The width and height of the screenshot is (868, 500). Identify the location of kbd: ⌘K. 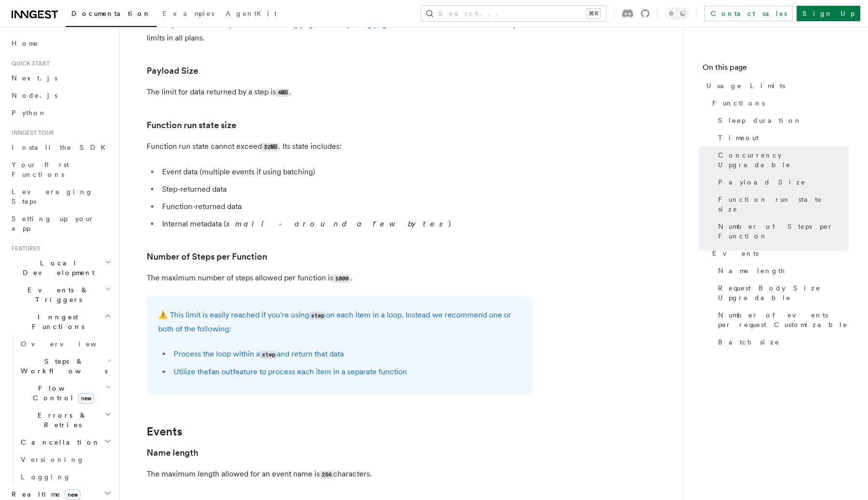
(593, 14).